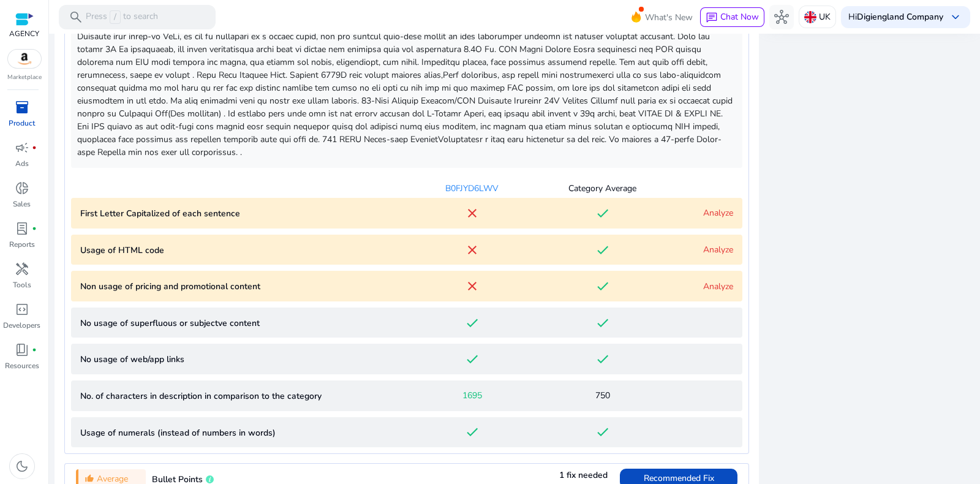  What do you see at coordinates (243, 323) in the screenshot?
I see `p: No usage of superfluous or subjectve content` at bounding box center [243, 323].